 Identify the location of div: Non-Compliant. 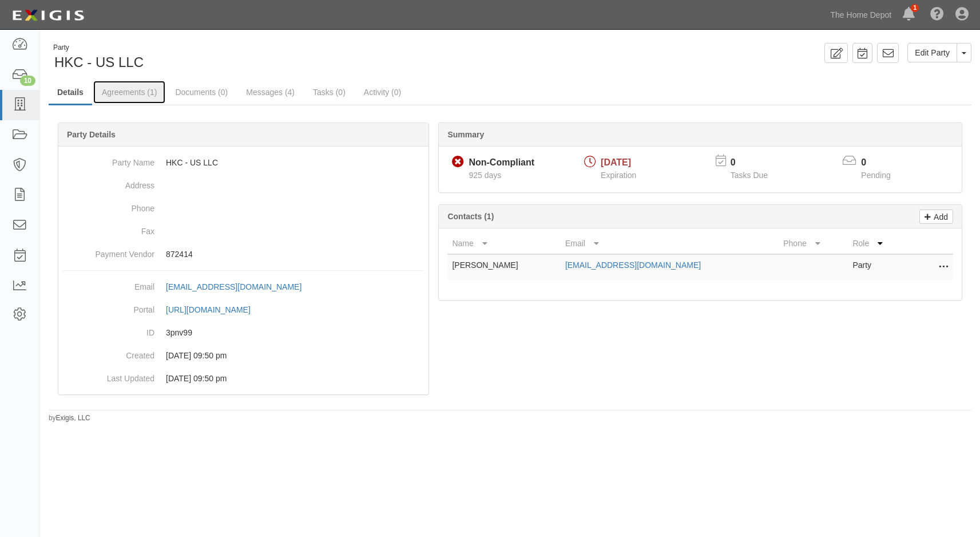
(501, 162).